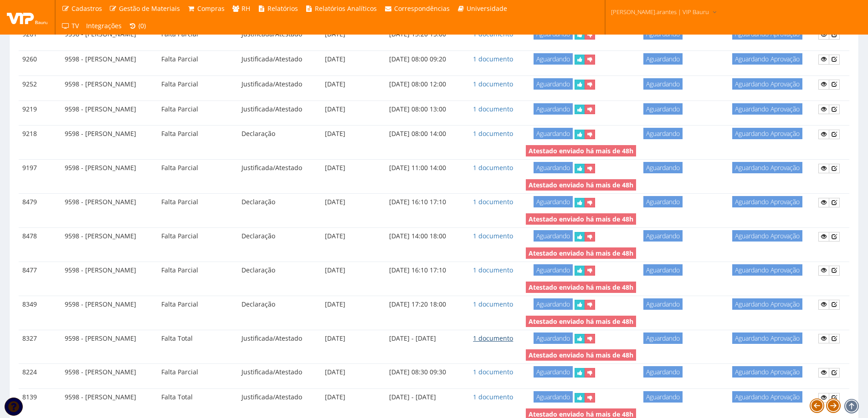  I want to click on img: logo, so click(27, 18).